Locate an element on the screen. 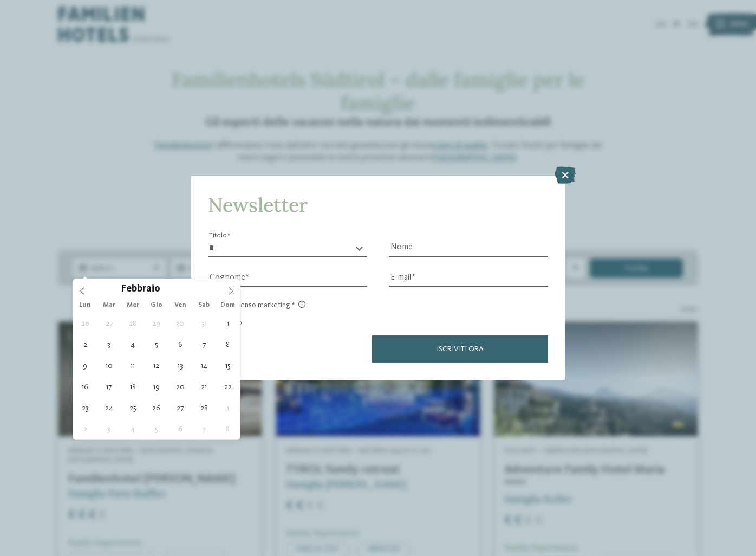 The image size is (756, 556). span: Febbraio 10, 2026 is located at coordinates (109, 365).